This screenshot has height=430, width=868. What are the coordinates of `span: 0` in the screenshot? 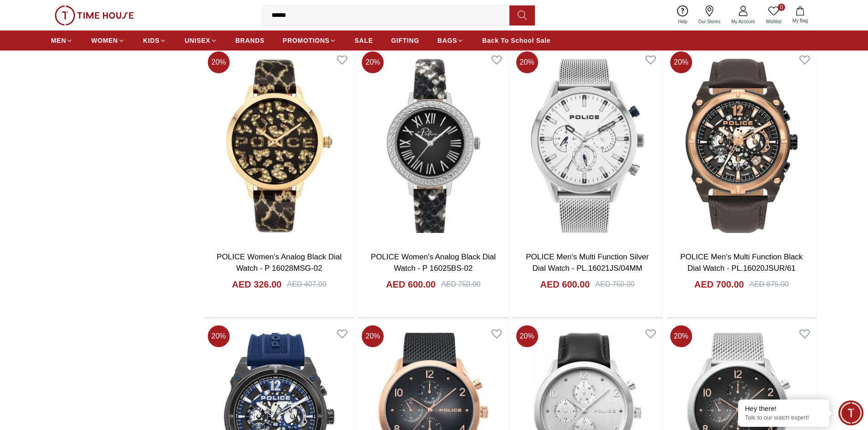 It's located at (781, 8).